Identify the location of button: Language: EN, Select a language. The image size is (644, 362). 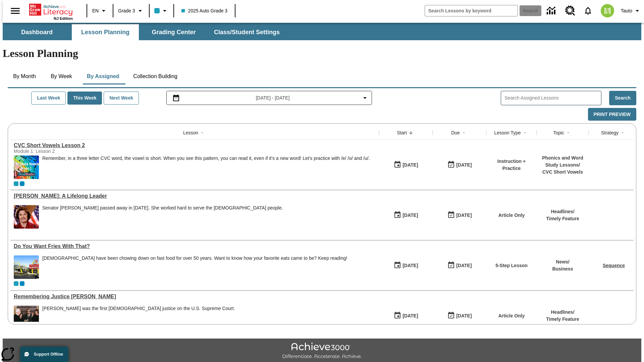
(100, 11).